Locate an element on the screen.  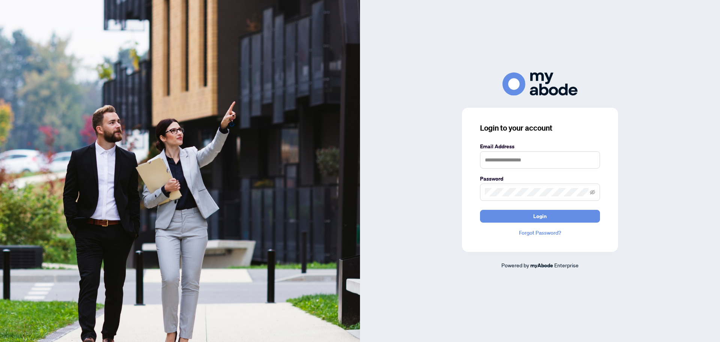
img: ma-logo is located at coordinates (540, 84).